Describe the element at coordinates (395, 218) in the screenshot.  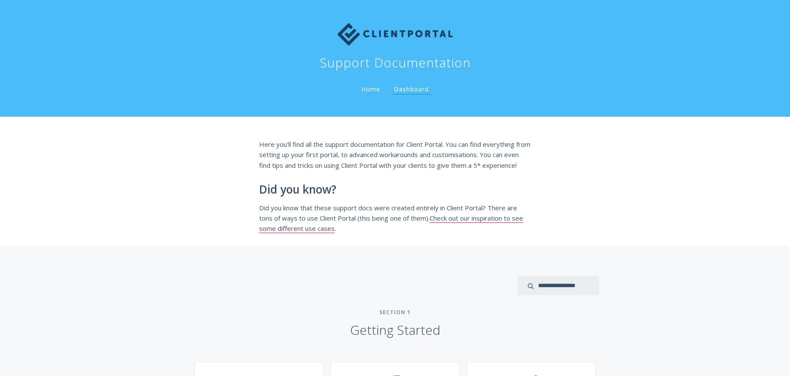
I see `p: Did you know that these support docs were created entirely in Client Portal? There are tons of wa...` at that location.